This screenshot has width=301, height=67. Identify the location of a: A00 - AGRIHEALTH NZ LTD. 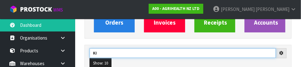
(176, 9).